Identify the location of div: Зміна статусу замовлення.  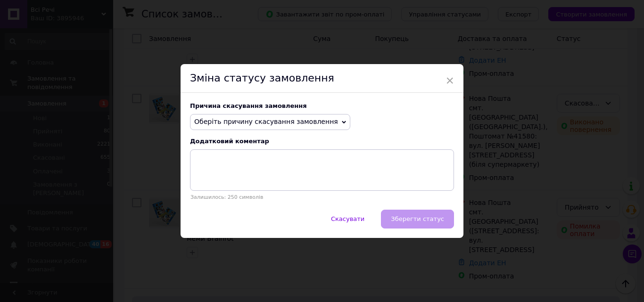
(322, 78).